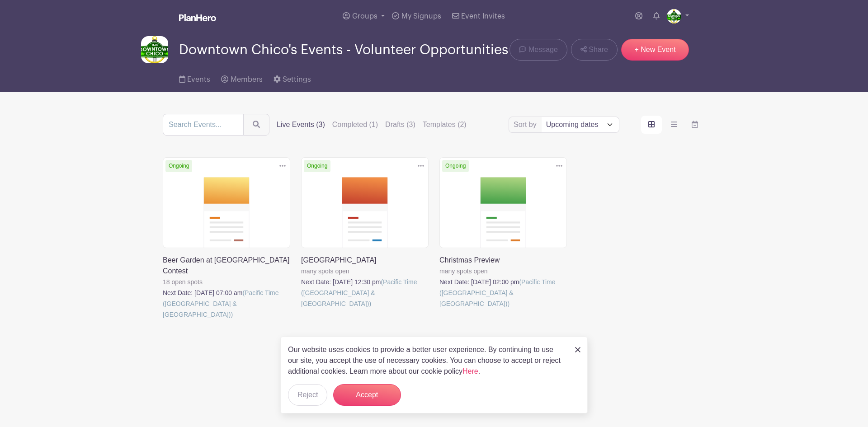  Describe the element at coordinates (203, 124) in the screenshot. I see `input: Search Events...` at that location.